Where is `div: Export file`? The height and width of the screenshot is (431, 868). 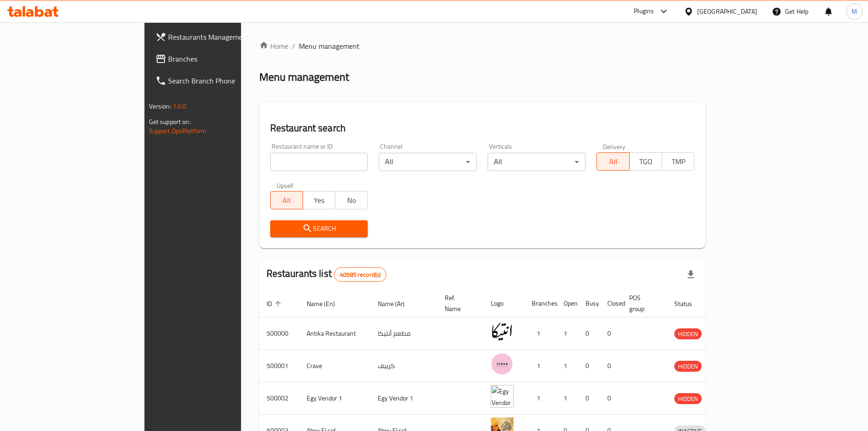 div: Export file is located at coordinates (691, 275).